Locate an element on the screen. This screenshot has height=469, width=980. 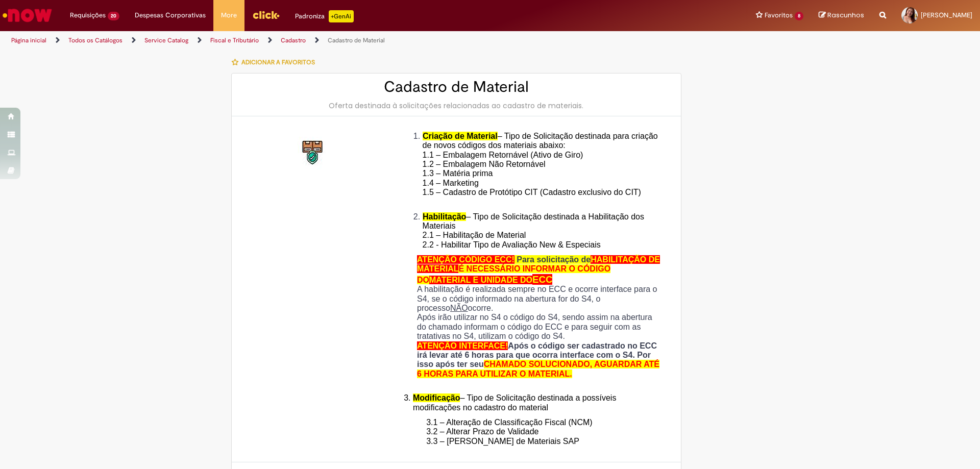
span: ATENÇÃO CÓDIGO ECC! is located at coordinates (465, 259).